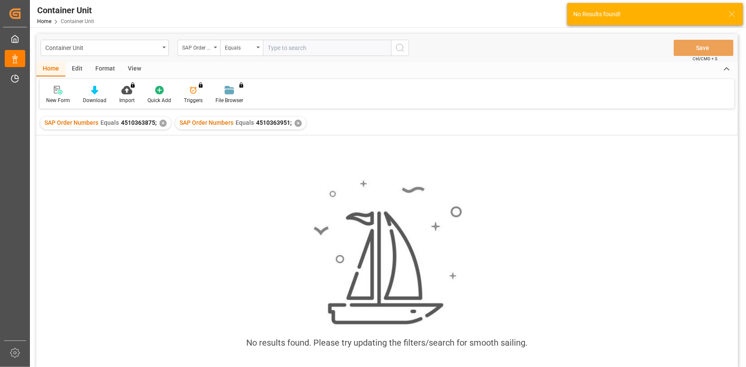 This screenshot has height=367, width=746. What do you see at coordinates (705, 59) in the screenshot?
I see `span: Ctrl/CMD + S` at bounding box center [705, 59].